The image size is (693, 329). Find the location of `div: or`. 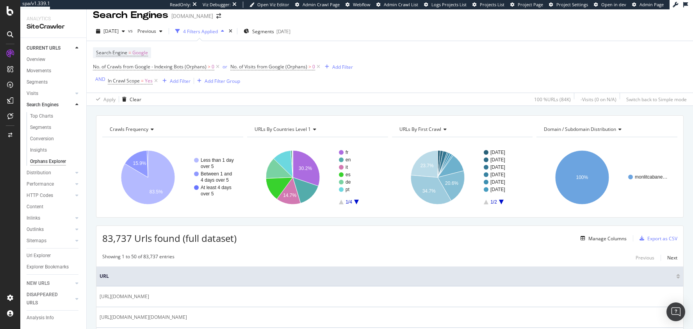

div: or is located at coordinates (225, 66).